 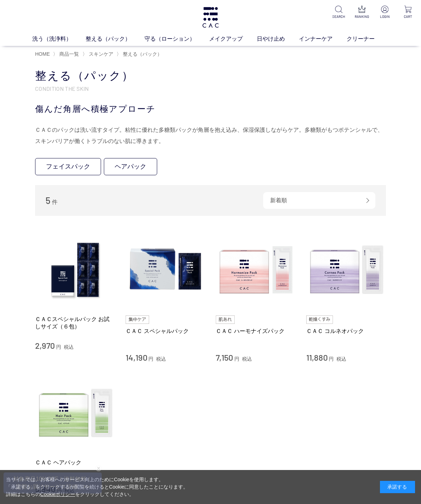 I want to click on span: 商品一覧, so click(x=69, y=54).